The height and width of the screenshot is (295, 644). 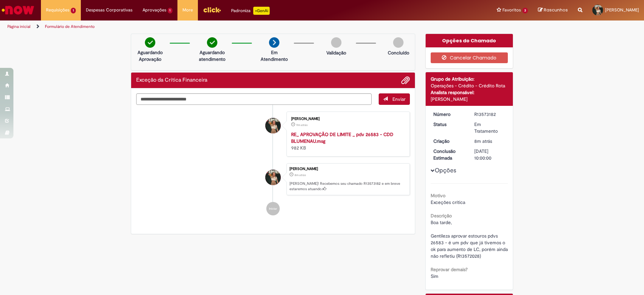 I want to click on button: Adicionar anexos, so click(x=406, y=80).